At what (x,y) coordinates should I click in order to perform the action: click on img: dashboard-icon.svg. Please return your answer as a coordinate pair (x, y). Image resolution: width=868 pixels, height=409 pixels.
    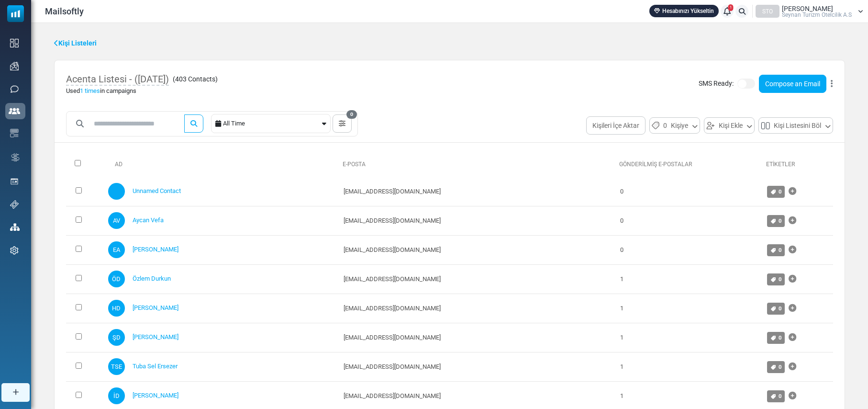
    Looking at the image, I should click on (15, 43).